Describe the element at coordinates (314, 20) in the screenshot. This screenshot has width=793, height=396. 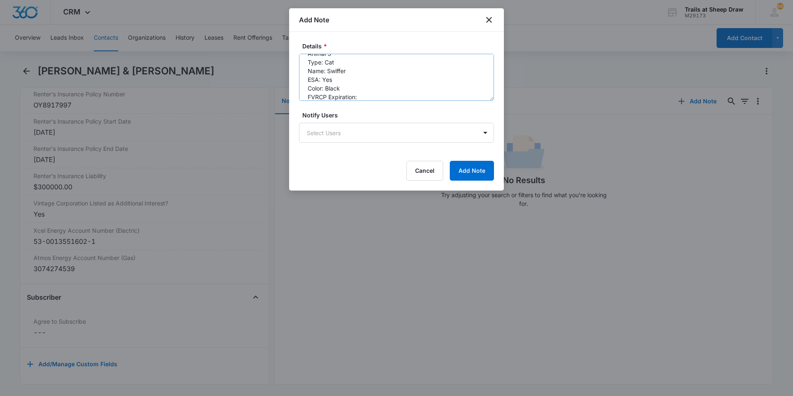
I see `h1: Add Note` at that location.